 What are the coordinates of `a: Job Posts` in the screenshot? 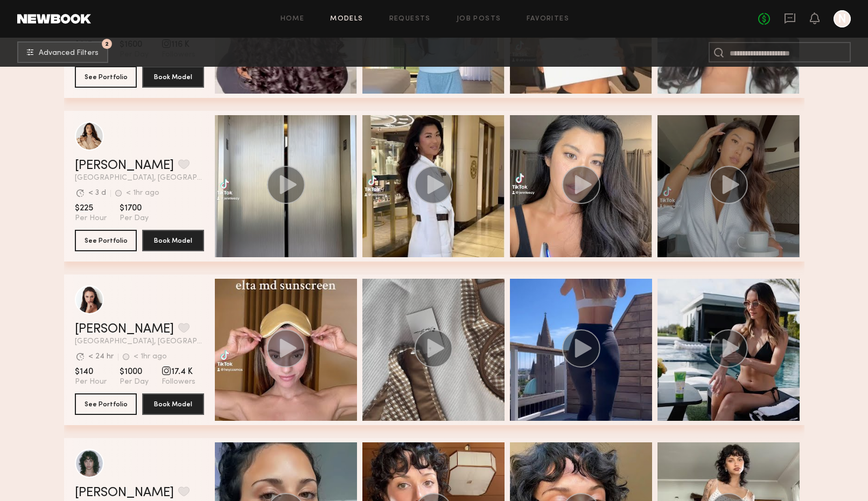 It's located at (478, 19).